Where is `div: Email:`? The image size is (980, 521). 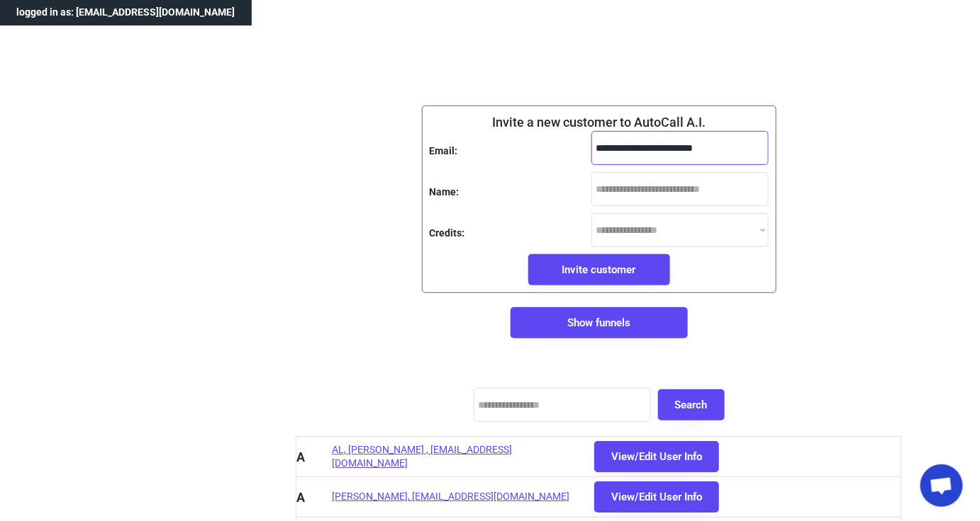
div: Email: is located at coordinates (443, 151).